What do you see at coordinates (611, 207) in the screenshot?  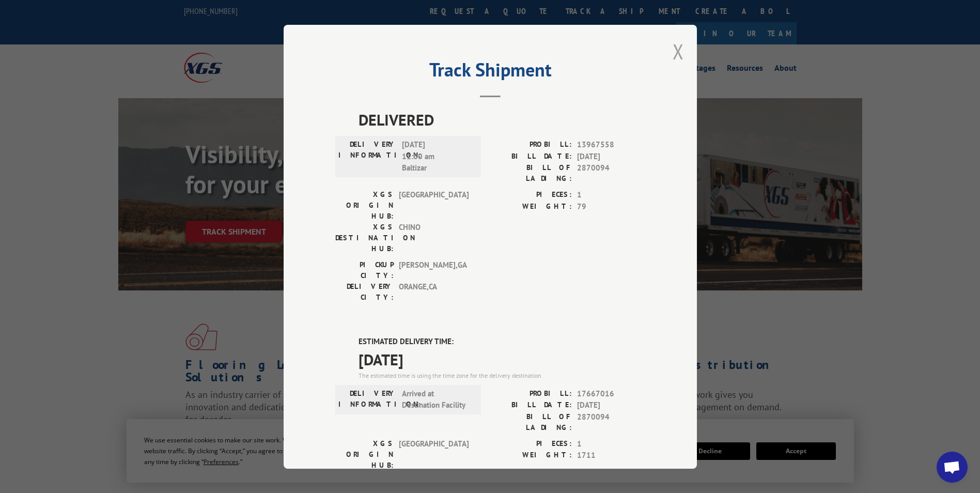 I see `span: 79` at bounding box center [611, 207].